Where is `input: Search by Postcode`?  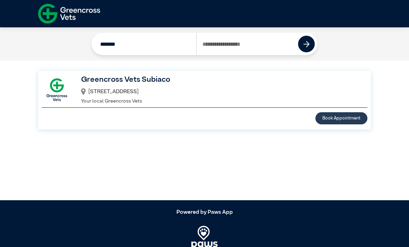 input: Search by Postcode is located at coordinates (247, 44).